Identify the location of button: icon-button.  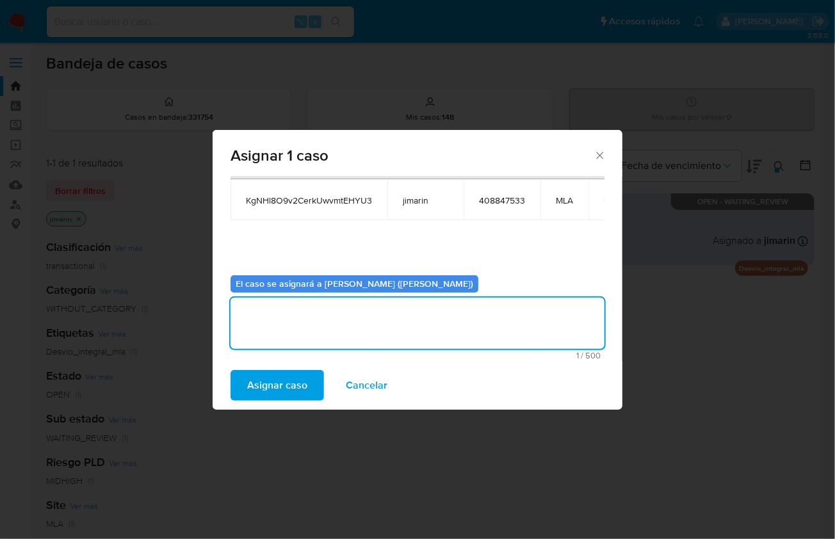
(612, 200).